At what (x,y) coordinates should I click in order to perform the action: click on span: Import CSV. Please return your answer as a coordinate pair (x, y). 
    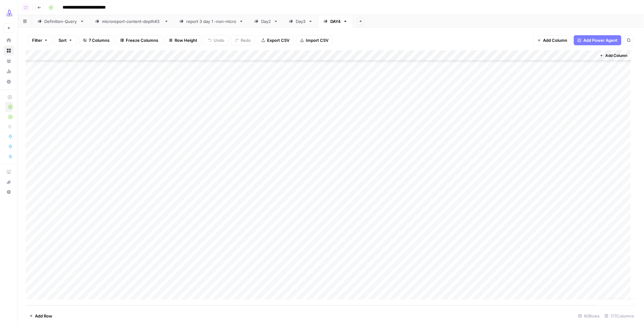
    Looking at the image, I should click on (317, 40).